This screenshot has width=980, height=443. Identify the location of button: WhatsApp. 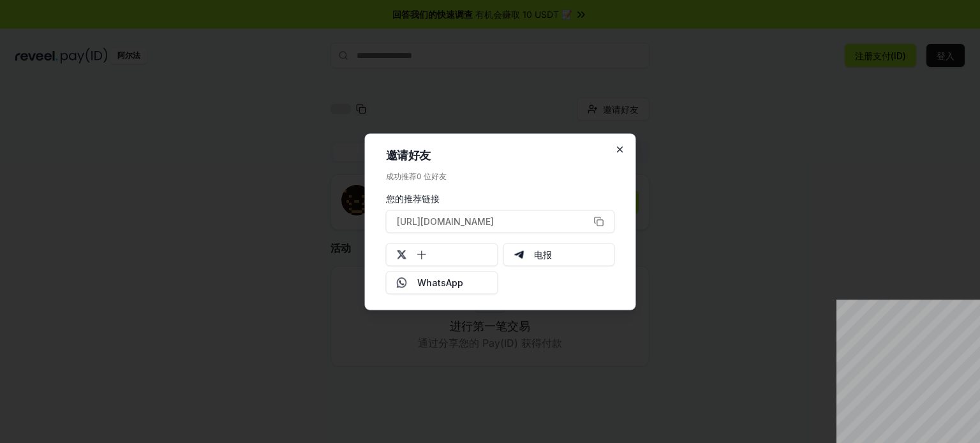
(442, 282).